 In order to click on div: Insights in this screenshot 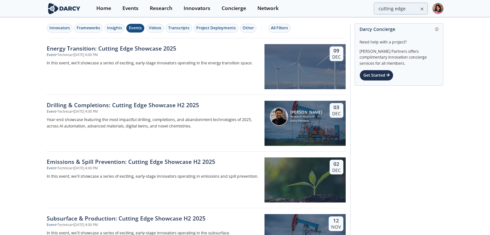, I will do `click(114, 28)`.